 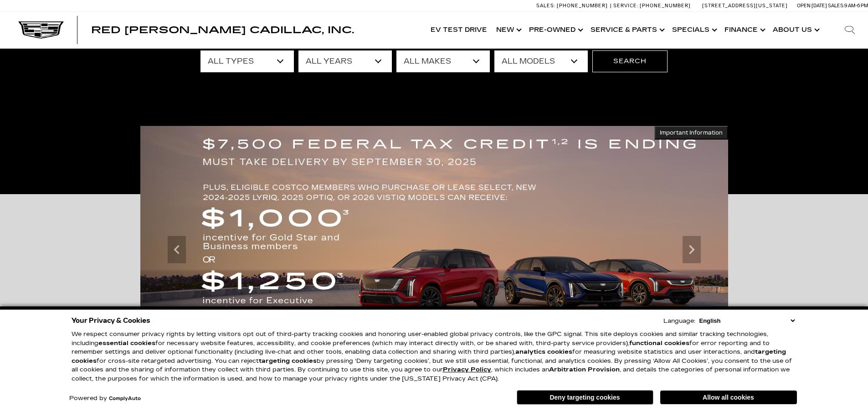 I want to click on img: Cadillac Dark Logo with Cadillac White Text, so click(x=41, y=30).